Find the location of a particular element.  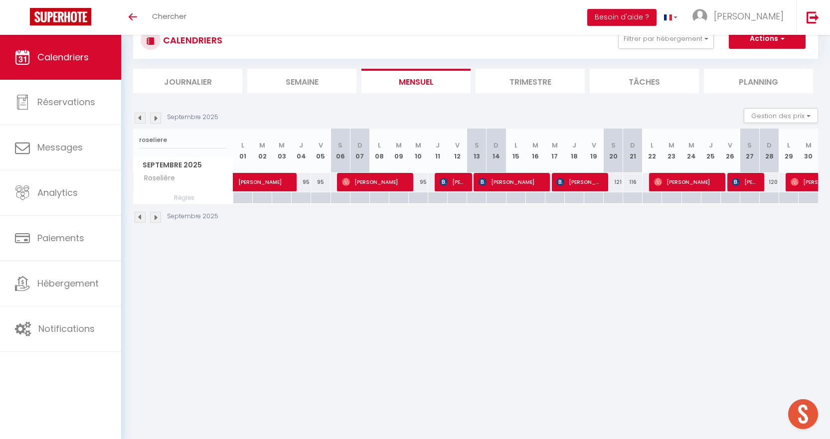

th: 28 is located at coordinates (769, 151).